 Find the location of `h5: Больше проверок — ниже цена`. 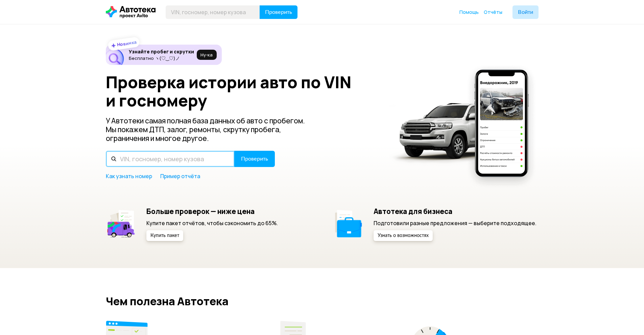

h5: Больше проверок — ниже цена is located at coordinates (212, 212).